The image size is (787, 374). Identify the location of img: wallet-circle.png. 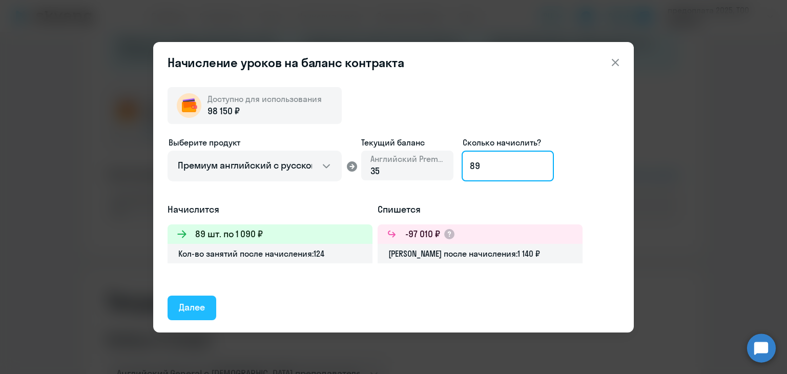
(189, 106).